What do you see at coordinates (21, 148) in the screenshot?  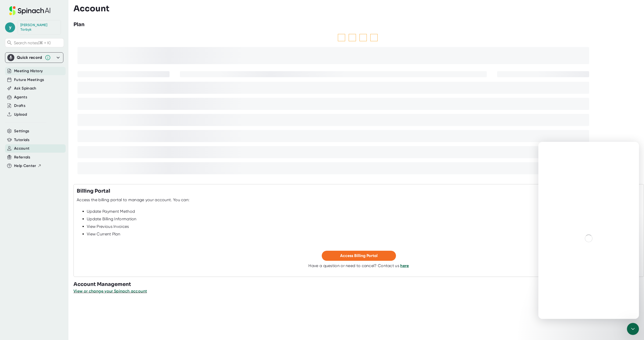 I see `span: Account` at bounding box center [21, 148].